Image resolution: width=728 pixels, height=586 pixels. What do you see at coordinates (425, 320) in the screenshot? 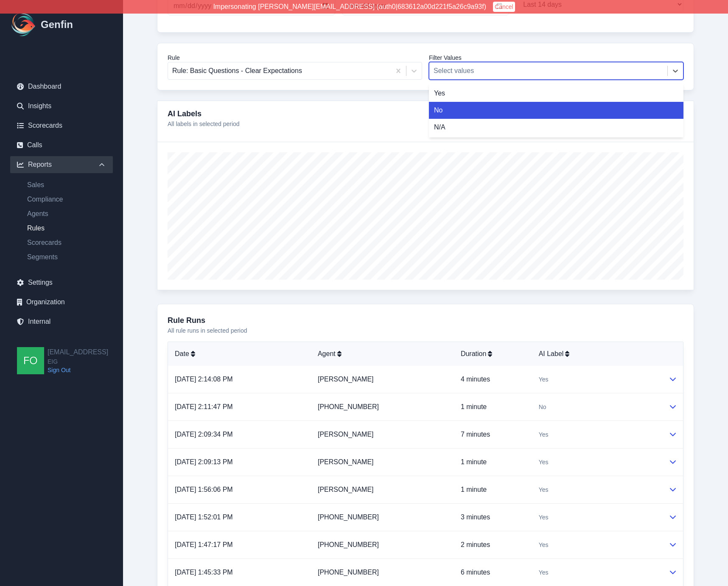
I see `h3: Rule Runs` at bounding box center [425, 320].